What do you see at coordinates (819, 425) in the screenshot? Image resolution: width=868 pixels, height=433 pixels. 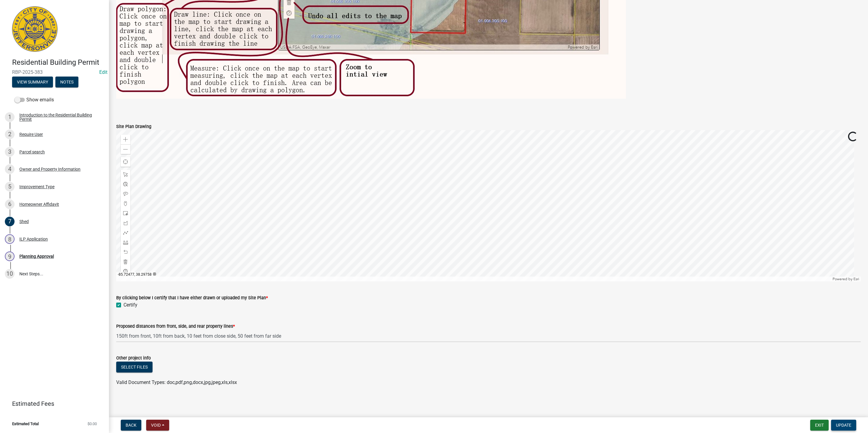 I see `button: Exit` at bounding box center [819, 425].